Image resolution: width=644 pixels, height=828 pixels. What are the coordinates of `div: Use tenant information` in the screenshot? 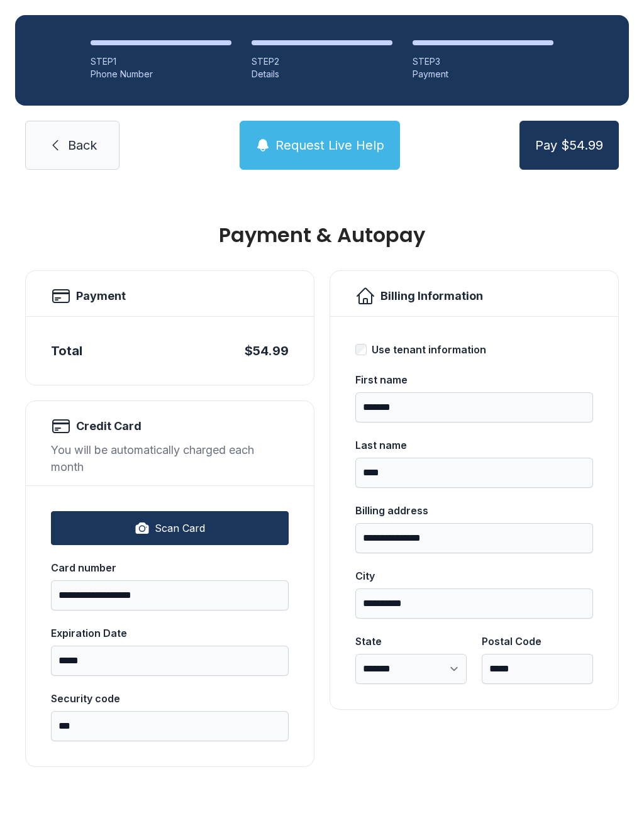 It's located at (429, 350).